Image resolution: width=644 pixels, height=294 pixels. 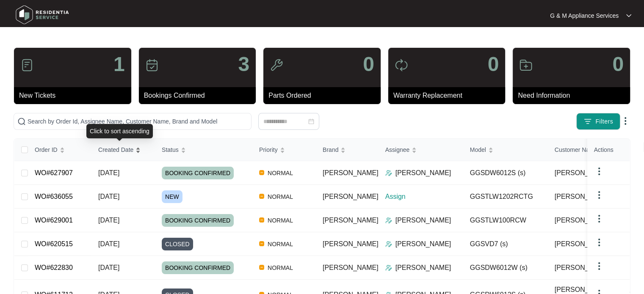 I want to click on p: Parts Ordered, so click(x=325, y=95).